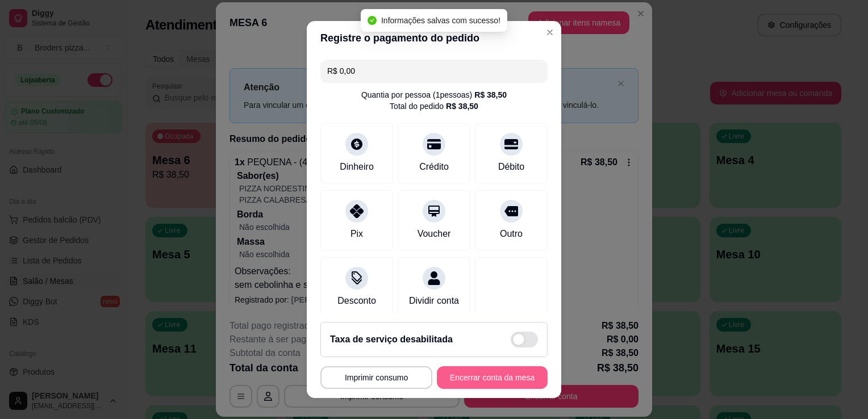 This screenshot has height=419, width=868. Describe the element at coordinates (357, 234) in the screenshot. I see `div: Pix` at that location.